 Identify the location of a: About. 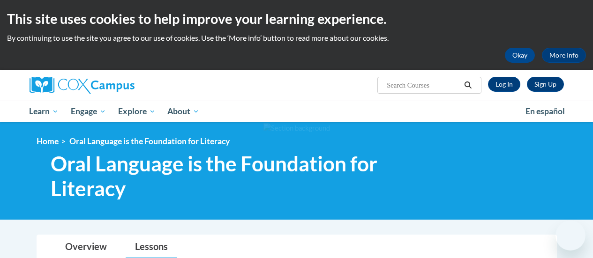
(183, 112).